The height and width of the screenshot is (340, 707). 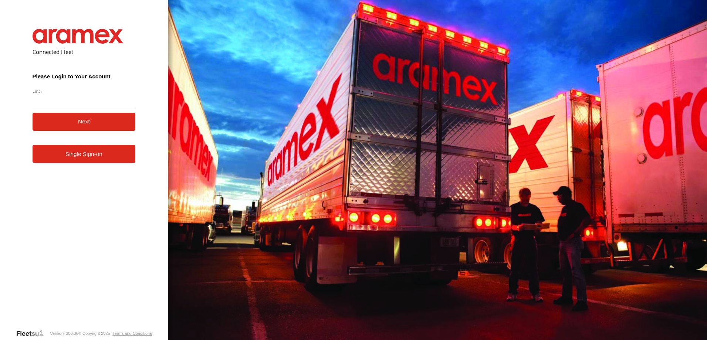 I want to click on label: Email, so click(x=84, y=91).